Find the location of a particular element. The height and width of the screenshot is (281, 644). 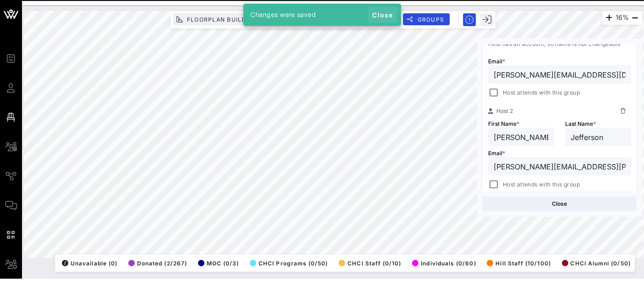

span: Close is located at coordinates (383, 15).